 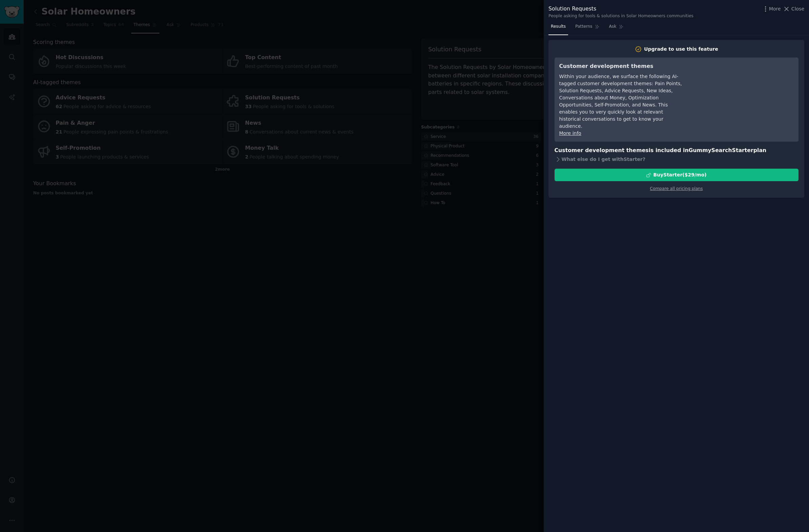 What do you see at coordinates (558, 27) in the screenshot?
I see `span: Results` at bounding box center [558, 27].